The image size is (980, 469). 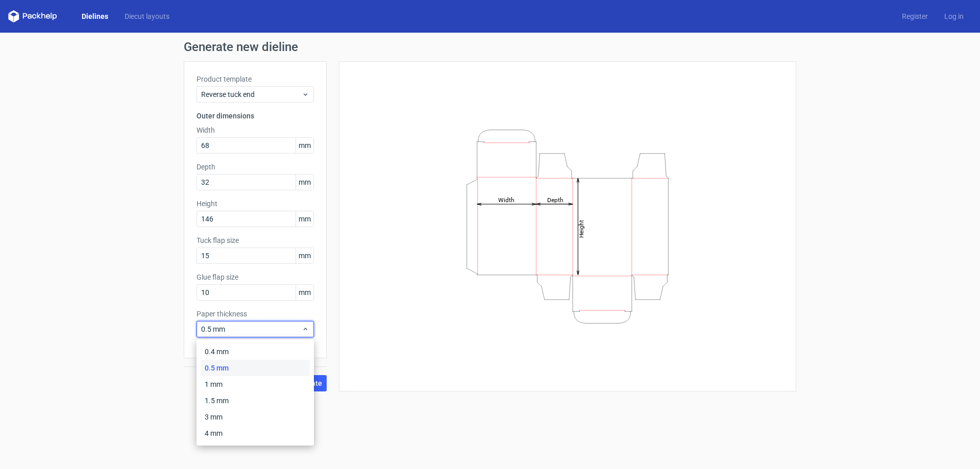 What do you see at coordinates (255, 314) in the screenshot?
I see `label: Paper thickness` at bounding box center [255, 314].